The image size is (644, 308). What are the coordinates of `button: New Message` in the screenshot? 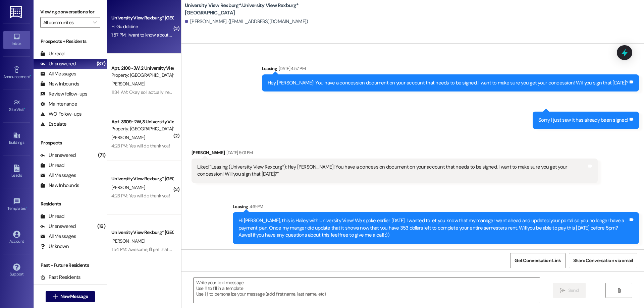 It's located at (70, 297).